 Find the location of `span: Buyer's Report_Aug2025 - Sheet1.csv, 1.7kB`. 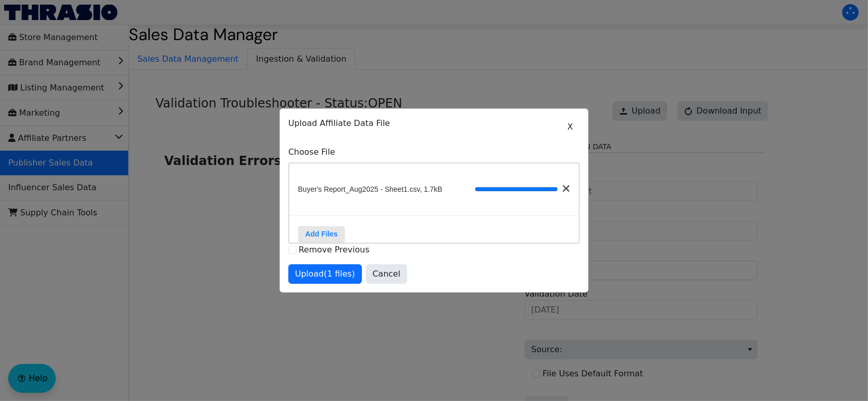

span: Buyer's Report_Aug2025 - Sheet1.csv, 1.7kB is located at coordinates (370, 190).